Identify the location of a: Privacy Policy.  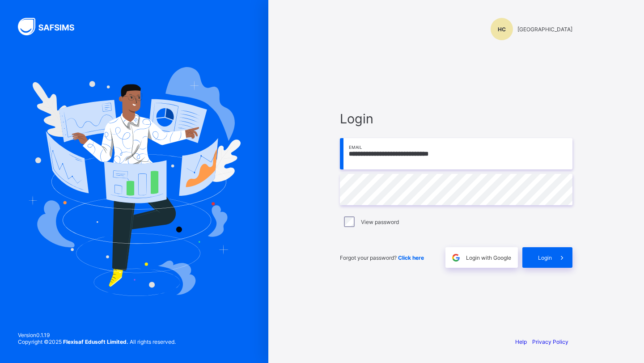
(550, 341).